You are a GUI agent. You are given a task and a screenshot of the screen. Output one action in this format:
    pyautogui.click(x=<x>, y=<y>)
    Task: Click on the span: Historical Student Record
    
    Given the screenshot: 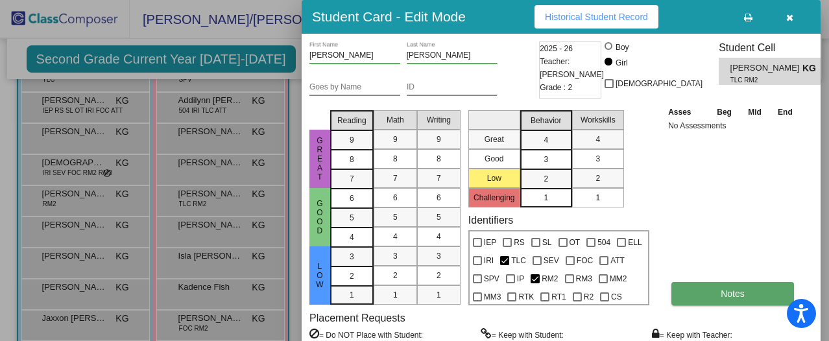 What is the action you would take?
    pyautogui.click(x=596, y=17)
    